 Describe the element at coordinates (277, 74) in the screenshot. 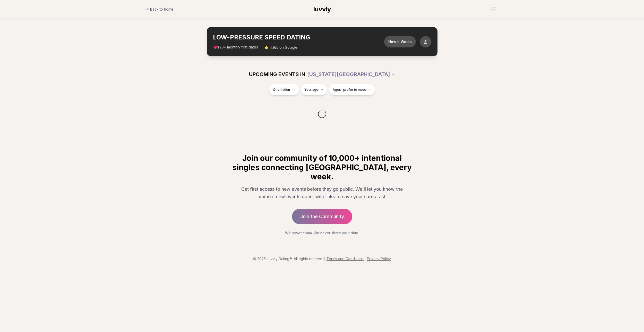

I see `span: UPCOMING EVENTS IN` at that location.